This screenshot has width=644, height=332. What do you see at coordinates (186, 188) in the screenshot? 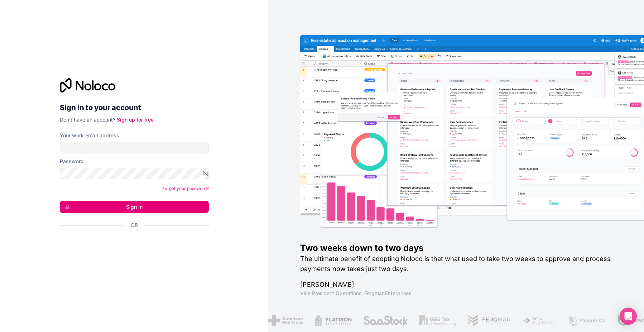
I see `a: Forgot your password?` at bounding box center [186, 188].